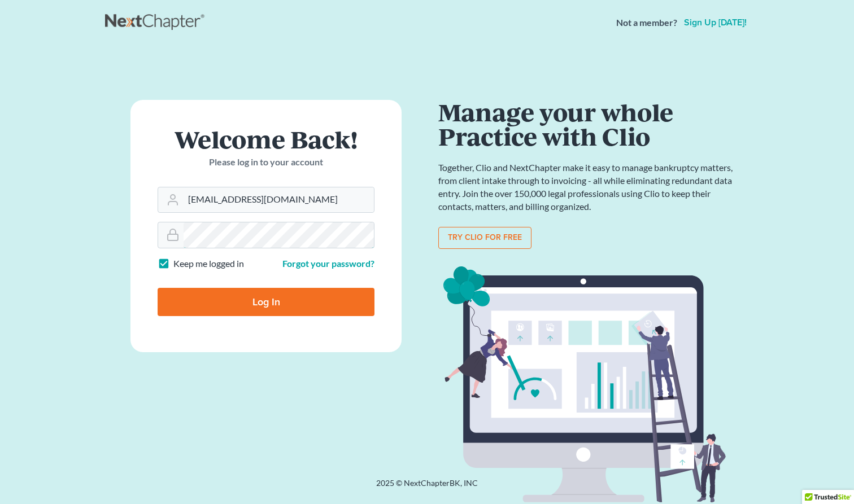 The image size is (854, 504). Describe the element at coordinates (266, 139) in the screenshot. I see `h1: Welcome Back!` at that location.